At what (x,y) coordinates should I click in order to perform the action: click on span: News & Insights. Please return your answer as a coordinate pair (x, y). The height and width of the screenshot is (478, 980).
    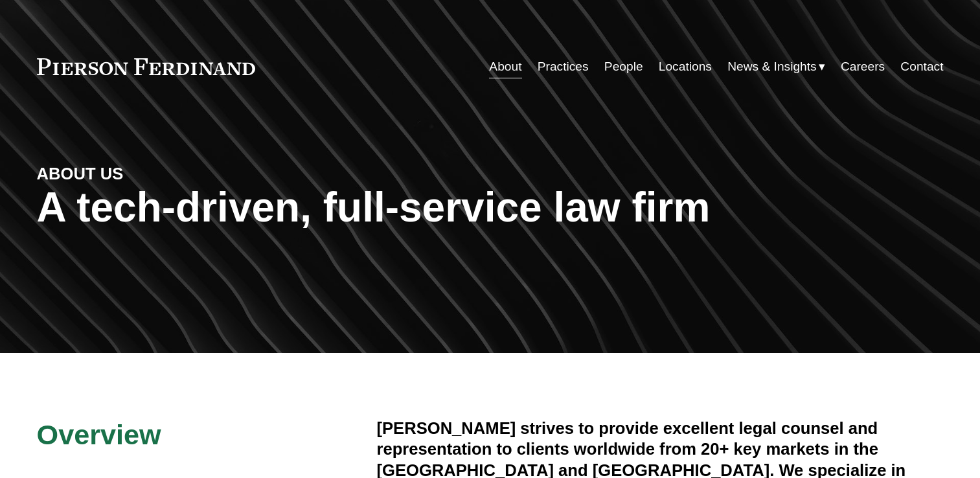
    Looking at the image, I should click on (772, 67).